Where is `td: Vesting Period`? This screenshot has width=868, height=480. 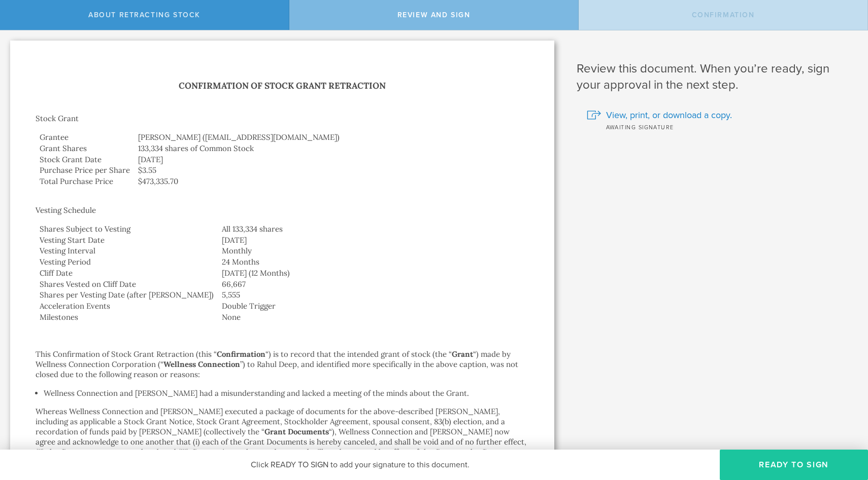 td: Vesting Period is located at coordinates (126, 262).